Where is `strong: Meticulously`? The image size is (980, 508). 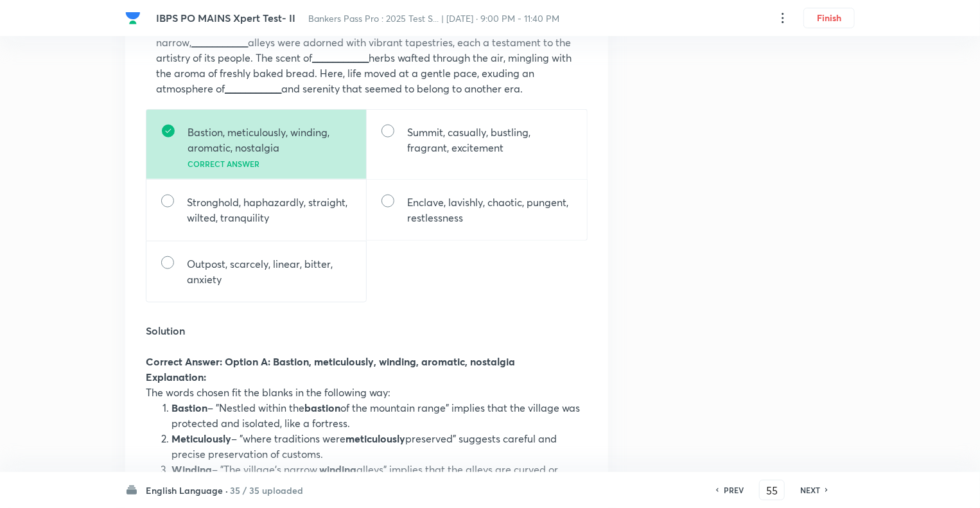
strong: Meticulously is located at coordinates (201, 438).